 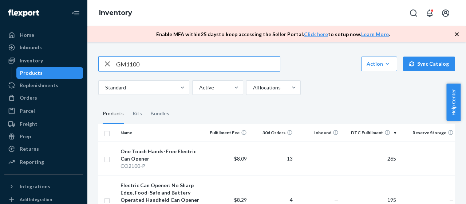 I want to click on div: Replenishments, so click(x=39, y=85).